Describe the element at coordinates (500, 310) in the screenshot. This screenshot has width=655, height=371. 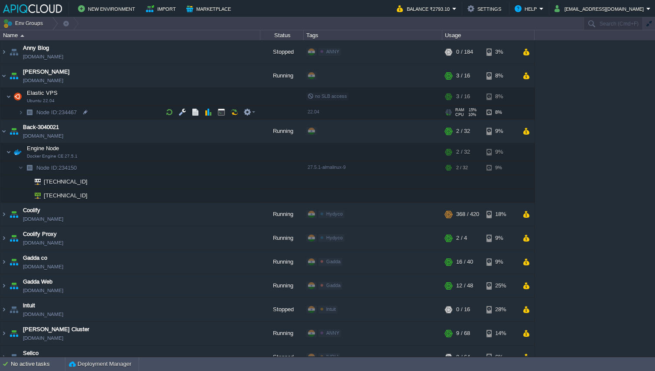
I see `div: 28%` at that location.